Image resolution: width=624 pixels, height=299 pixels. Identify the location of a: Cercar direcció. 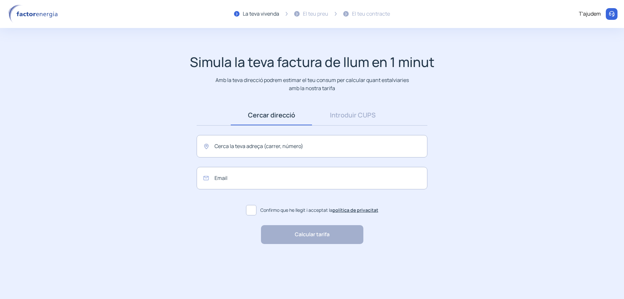
(271, 115).